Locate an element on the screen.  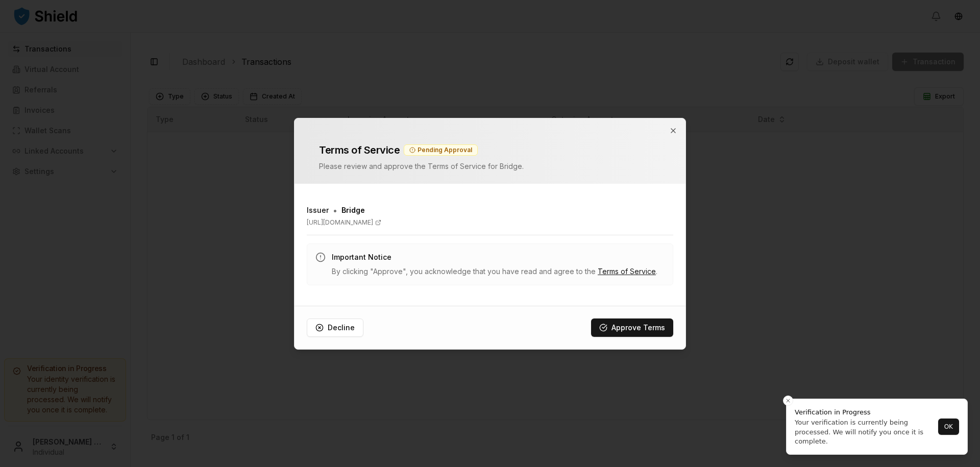
button: Approve Terms is located at coordinates (632, 327).